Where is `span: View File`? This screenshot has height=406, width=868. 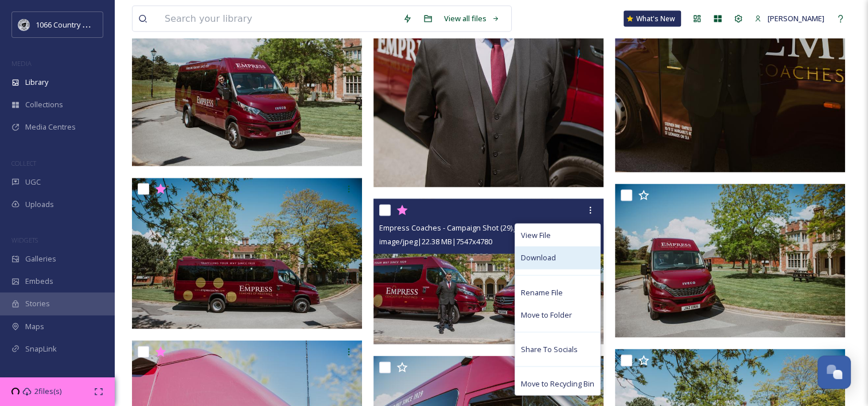 span: View File is located at coordinates (536, 235).